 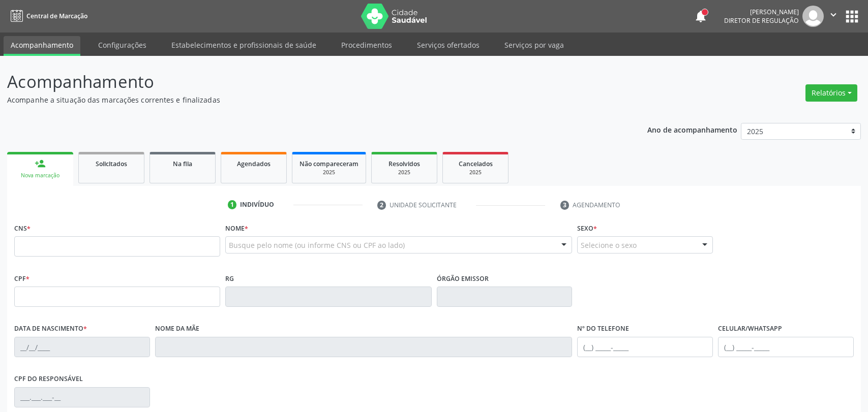 What do you see at coordinates (236, 228) in the screenshot?
I see `label: Nome` at bounding box center [236, 228].